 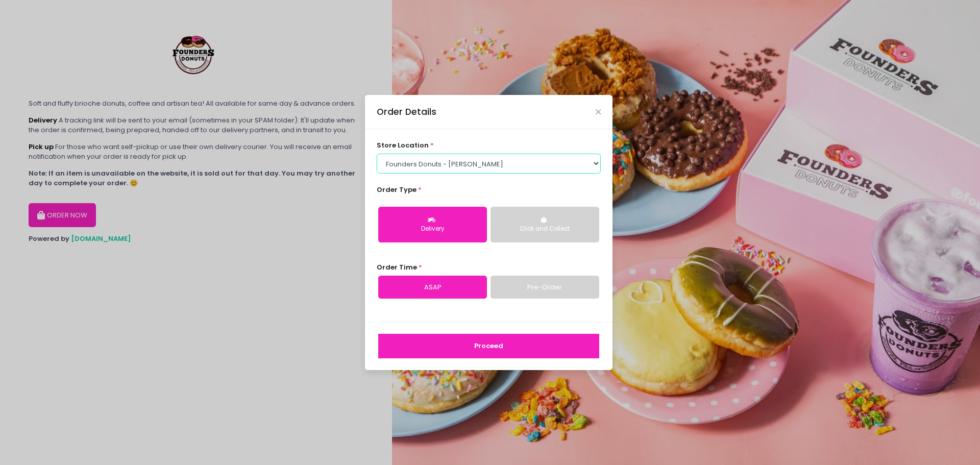 What do you see at coordinates (545, 225) in the screenshot?
I see `button: Click and Collect` at bounding box center [545, 225].